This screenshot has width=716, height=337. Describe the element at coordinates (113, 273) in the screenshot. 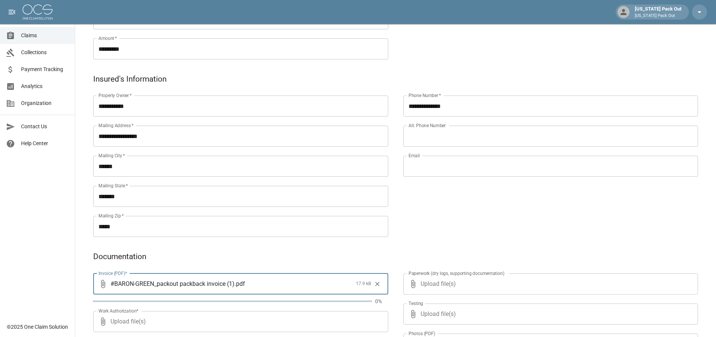

I see `label: Invoice (PDF)*` at that location.